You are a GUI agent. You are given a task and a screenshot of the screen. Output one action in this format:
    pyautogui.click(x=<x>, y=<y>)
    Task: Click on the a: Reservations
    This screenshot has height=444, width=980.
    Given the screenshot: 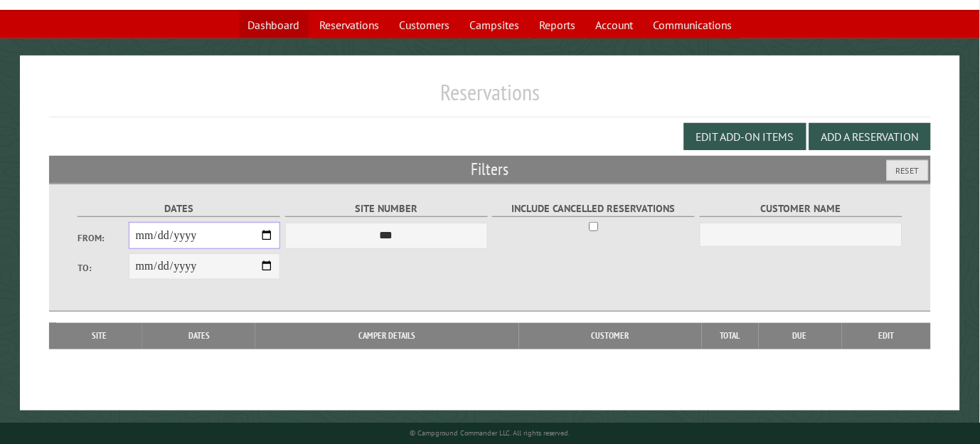 What is the action you would take?
    pyautogui.click(x=350, y=25)
    